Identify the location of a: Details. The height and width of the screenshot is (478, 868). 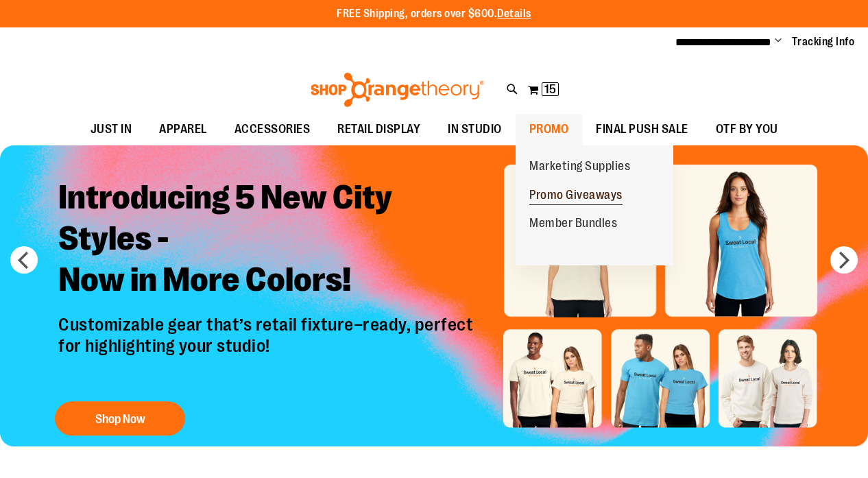
(514, 13).